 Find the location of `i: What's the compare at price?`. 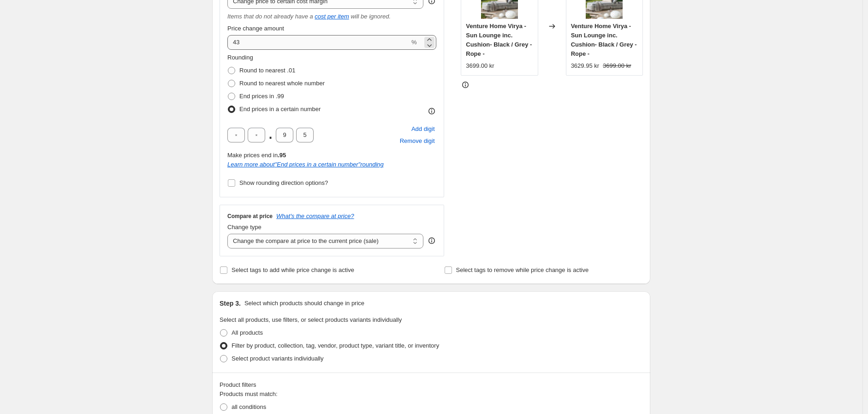

i: What's the compare at price? is located at coordinates (315, 216).